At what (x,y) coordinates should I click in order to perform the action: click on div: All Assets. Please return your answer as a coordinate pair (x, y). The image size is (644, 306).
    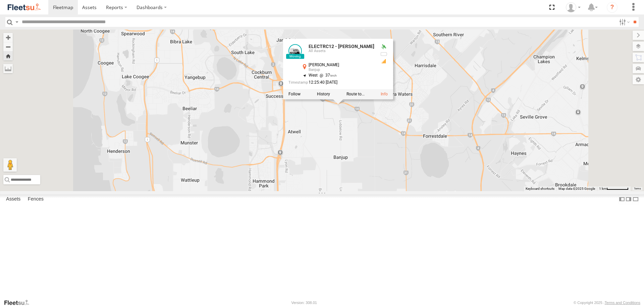
    Looking at the image, I should click on (342, 51).